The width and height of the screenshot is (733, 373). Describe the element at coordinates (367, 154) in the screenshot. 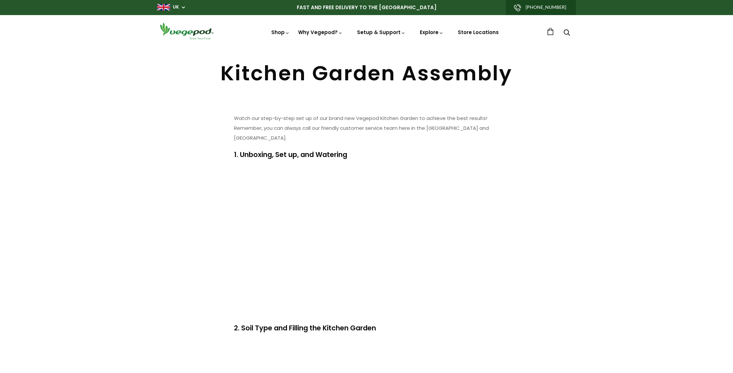

I see `h4: 1. Unboxing, Set up, and Watering` at that location.